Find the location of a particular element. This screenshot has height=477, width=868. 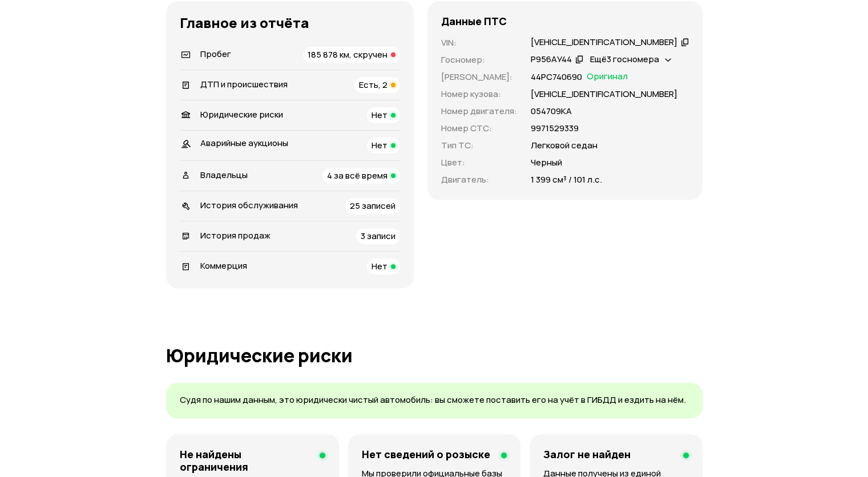

p: Цвет : is located at coordinates (479, 163).